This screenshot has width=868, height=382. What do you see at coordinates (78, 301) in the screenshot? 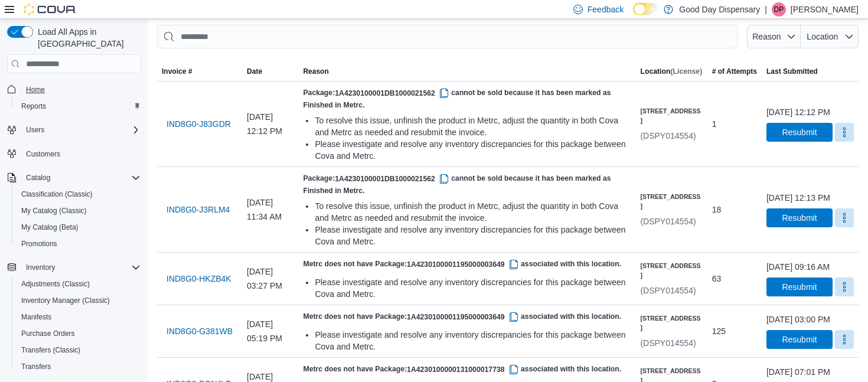
I see `button: Inventory Manager (Classic)` at bounding box center [78, 301].